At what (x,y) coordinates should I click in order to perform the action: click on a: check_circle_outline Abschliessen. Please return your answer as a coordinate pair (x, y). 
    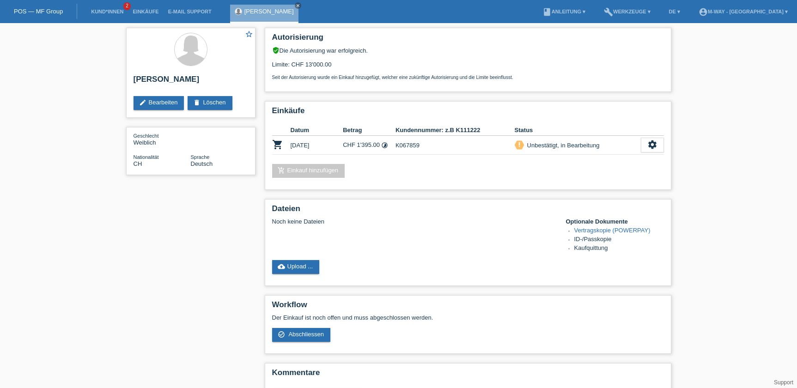
    Looking at the image, I should click on (301, 335).